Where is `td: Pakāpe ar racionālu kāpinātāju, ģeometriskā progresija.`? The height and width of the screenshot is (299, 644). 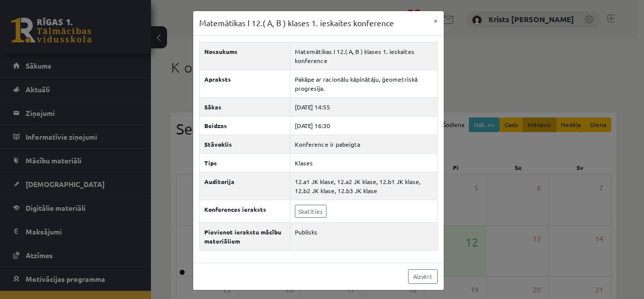
td: Pakāpe ar racionālu kāpinātāju, ģeometriskā progresija. is located at coordinates (364, 83).